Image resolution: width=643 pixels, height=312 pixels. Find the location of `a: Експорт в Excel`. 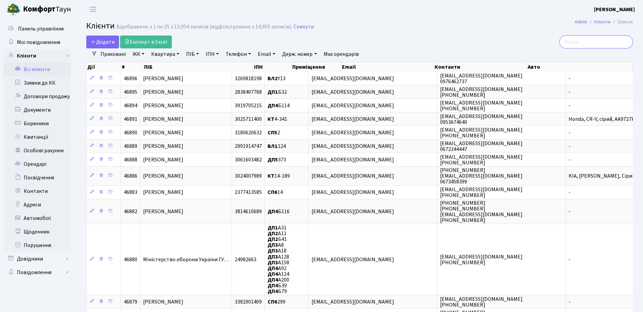

a: Експорт в Excel is located at coordinates (146, 42).